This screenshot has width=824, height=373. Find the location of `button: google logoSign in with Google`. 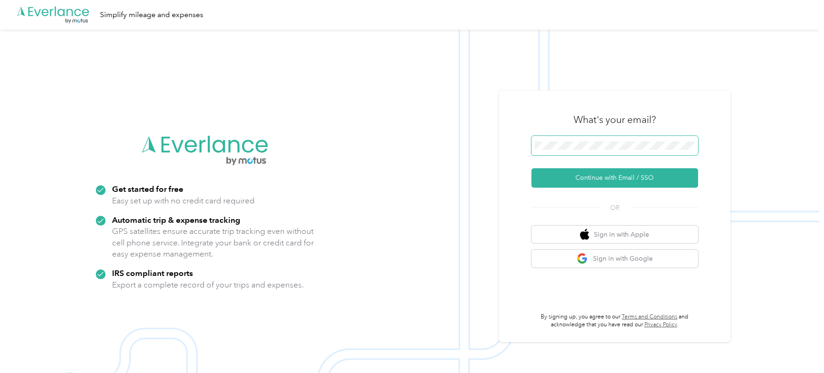

button: google logoSign in with Google is located at coordinates (615, 259).